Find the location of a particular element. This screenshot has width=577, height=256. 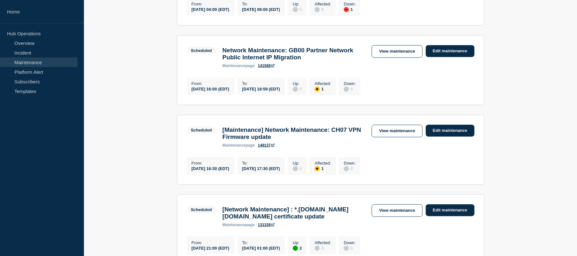

div: up is located at coordinates (295, 248).